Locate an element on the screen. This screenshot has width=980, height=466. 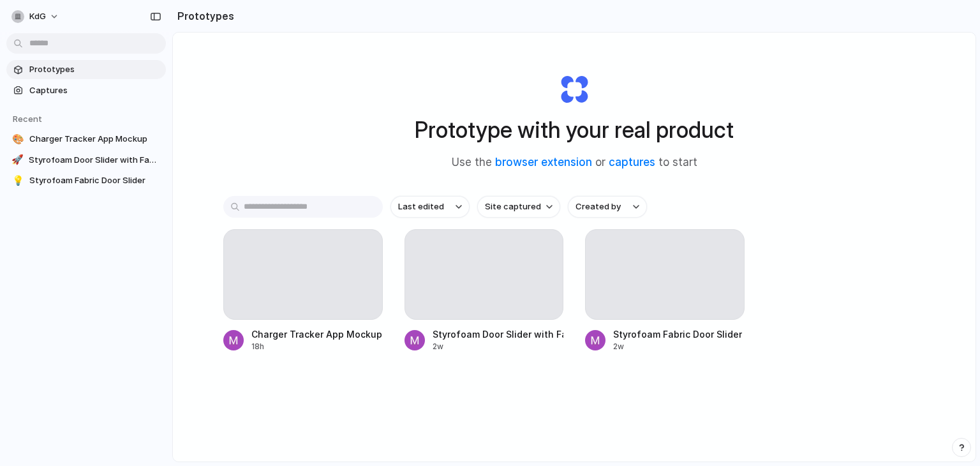
button: Last edited is located at coordinates (430, 207).